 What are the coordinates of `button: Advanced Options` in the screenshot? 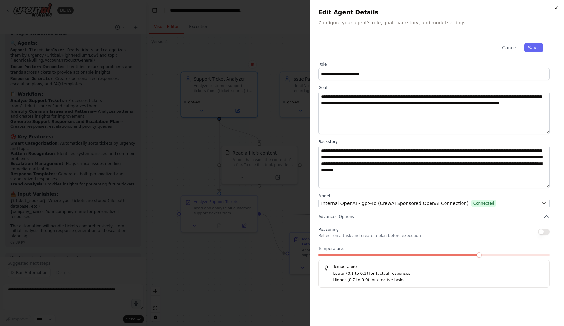 It's located at (434, 217).